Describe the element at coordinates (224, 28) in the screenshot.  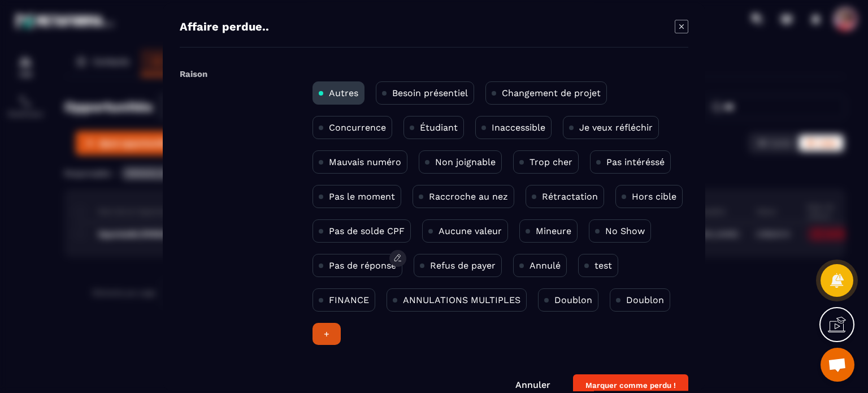
I see `h4: Affaire perdue..` at that location.